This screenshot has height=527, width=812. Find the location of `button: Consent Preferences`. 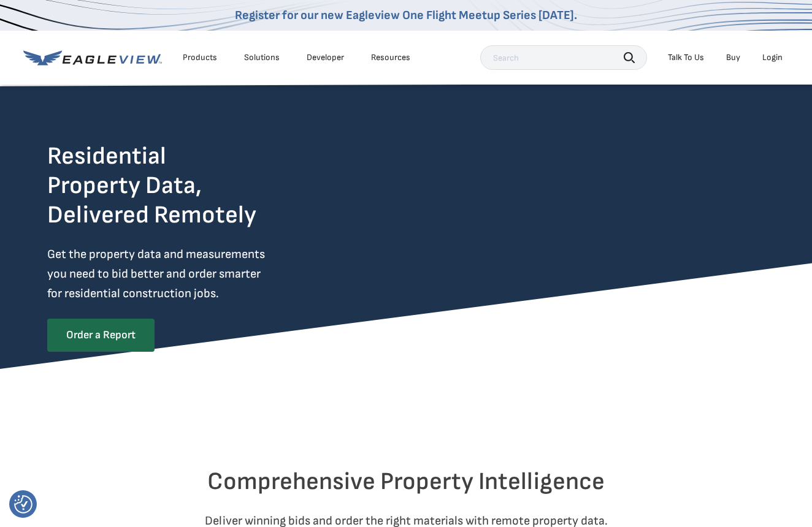

button: Consent Preferences is located at coordinates (23, 504).